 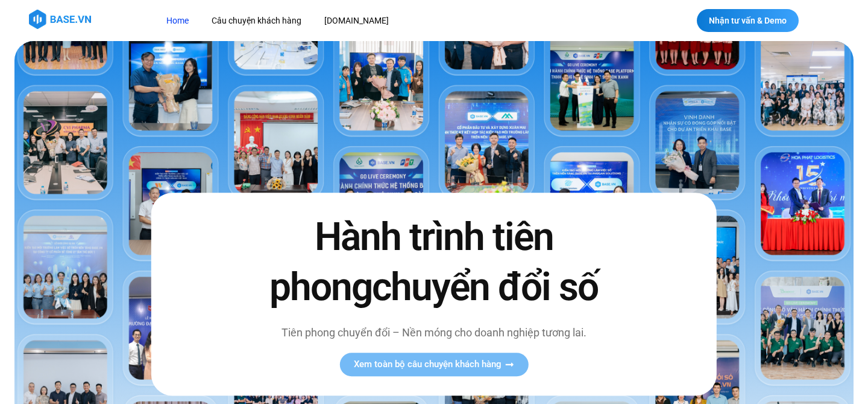 I want to click on a: Nhận tư vấn & Demo, so click(x=748, y=21).